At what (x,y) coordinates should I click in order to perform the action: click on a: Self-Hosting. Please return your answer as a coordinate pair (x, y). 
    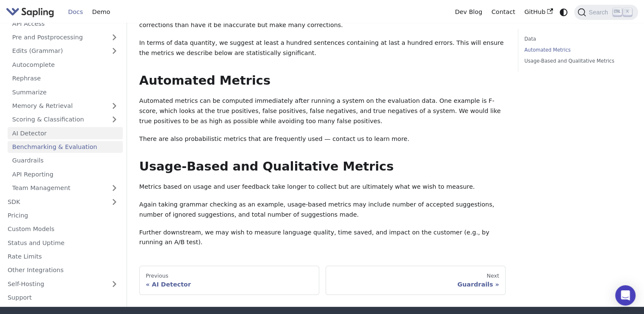
    Looking at the image, I should click on (63, 284).